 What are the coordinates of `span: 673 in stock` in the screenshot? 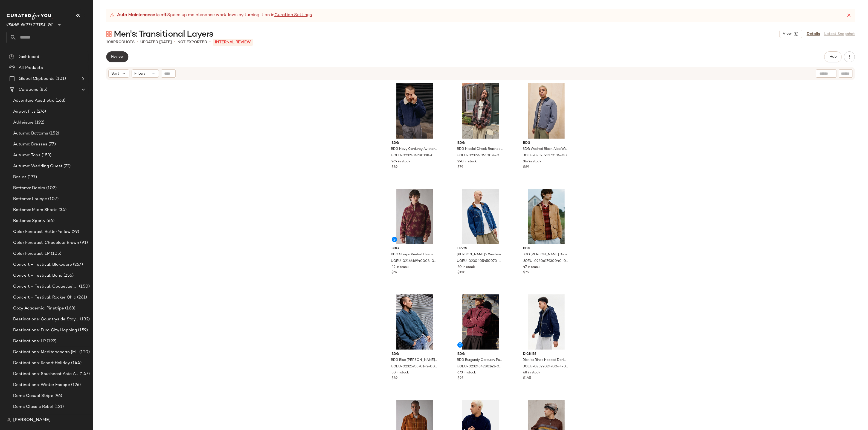 It's located at (467, 373).